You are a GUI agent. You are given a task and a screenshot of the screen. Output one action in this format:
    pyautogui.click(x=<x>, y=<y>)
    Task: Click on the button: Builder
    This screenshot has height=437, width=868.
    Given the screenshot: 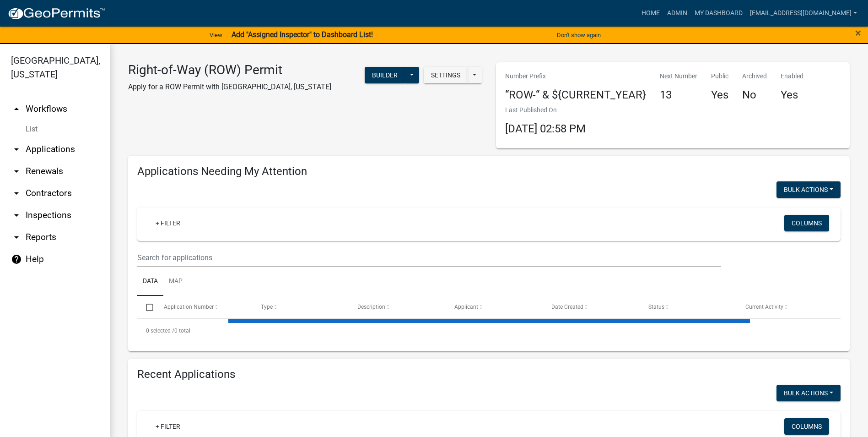 What is the action you would take?
    pyautogui.click(x=385, y=75)
    